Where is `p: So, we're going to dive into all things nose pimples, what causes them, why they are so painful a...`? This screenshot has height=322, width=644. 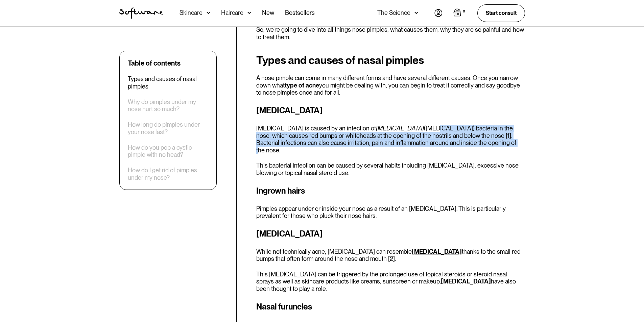
p: So, we're going to dive into all things nose pimples, what causes them, why they are so painful a... is located at coordinates (391, 33).